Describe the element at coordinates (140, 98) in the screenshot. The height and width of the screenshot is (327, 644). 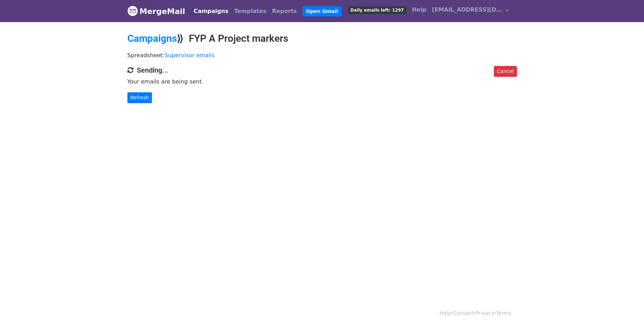
I see `a: Refresh` at that location.